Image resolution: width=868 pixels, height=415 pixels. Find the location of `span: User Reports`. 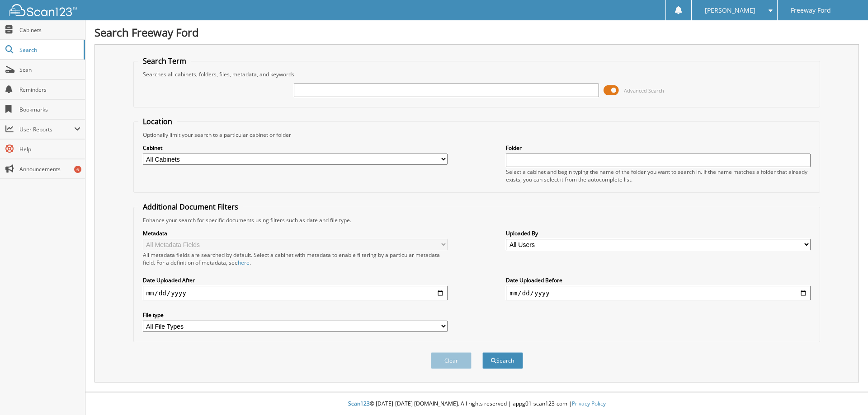

span: User Reports is located at coordinates (47, 129).